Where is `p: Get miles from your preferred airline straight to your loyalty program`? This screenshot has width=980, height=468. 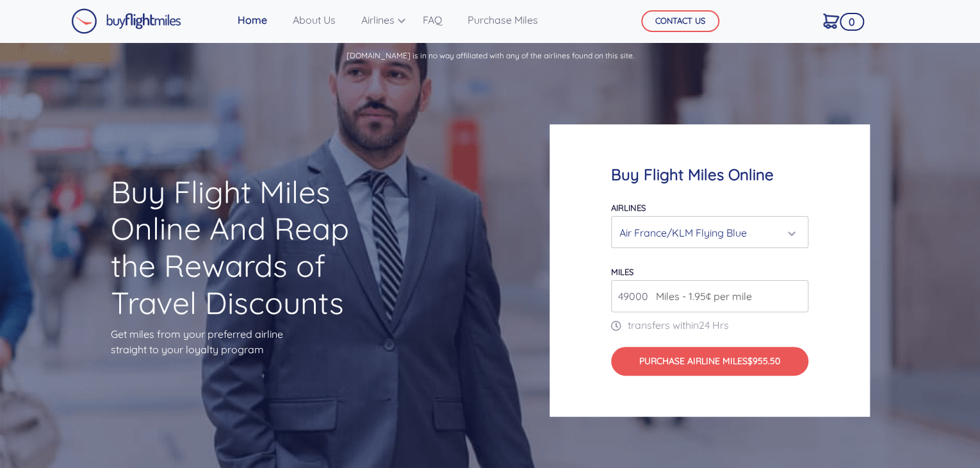 p: Get miles from your preferred airline straight to your loyalty program is located at coordinates (245, 342).